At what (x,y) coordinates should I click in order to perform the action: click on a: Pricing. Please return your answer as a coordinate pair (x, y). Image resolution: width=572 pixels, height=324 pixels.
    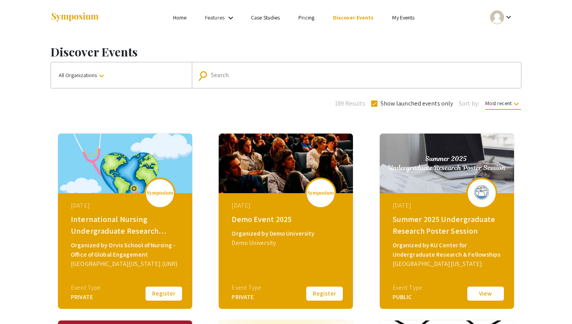
    Looking at the image, I should click on (306, 18).